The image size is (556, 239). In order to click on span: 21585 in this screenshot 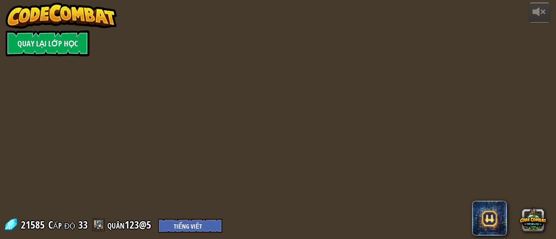, I will do `click(34, 225)`.